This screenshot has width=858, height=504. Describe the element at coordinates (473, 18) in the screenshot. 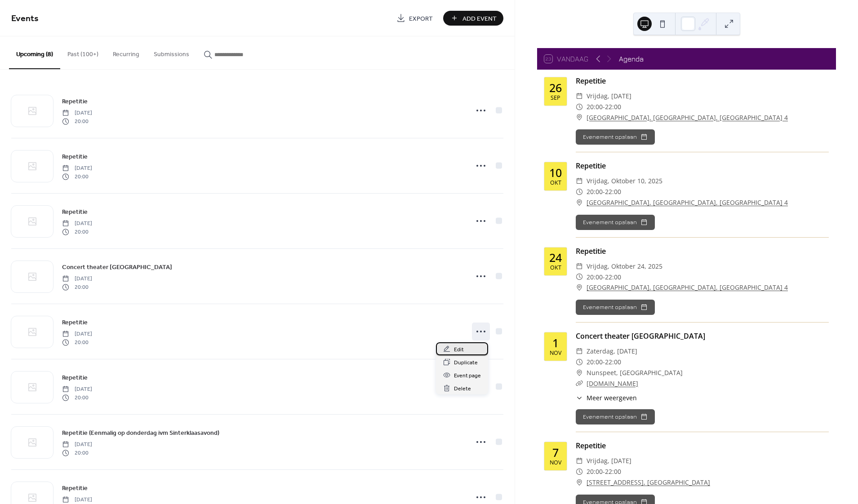

I see `a: Add Event` at that location.